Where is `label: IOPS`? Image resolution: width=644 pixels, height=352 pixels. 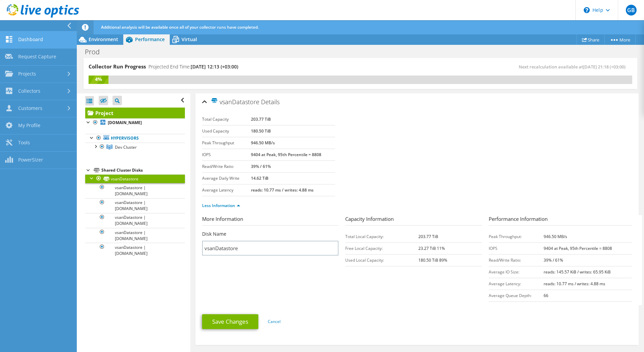 label: IOPS is located at coordinates (226, 155).